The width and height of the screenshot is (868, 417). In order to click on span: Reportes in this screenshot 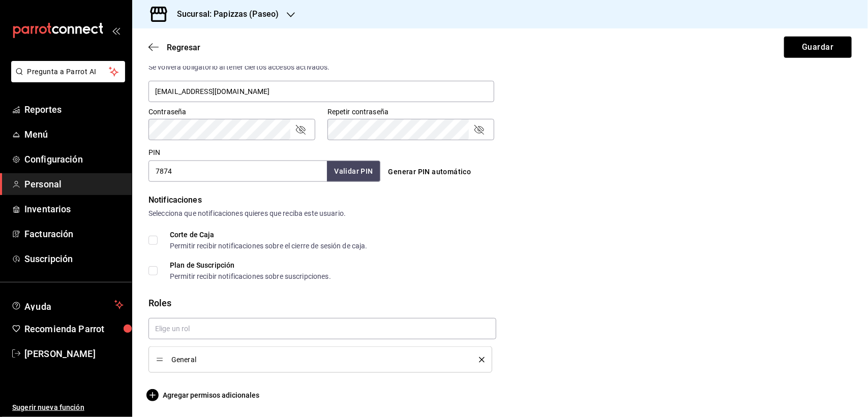, I will do `click(74, 109)`.